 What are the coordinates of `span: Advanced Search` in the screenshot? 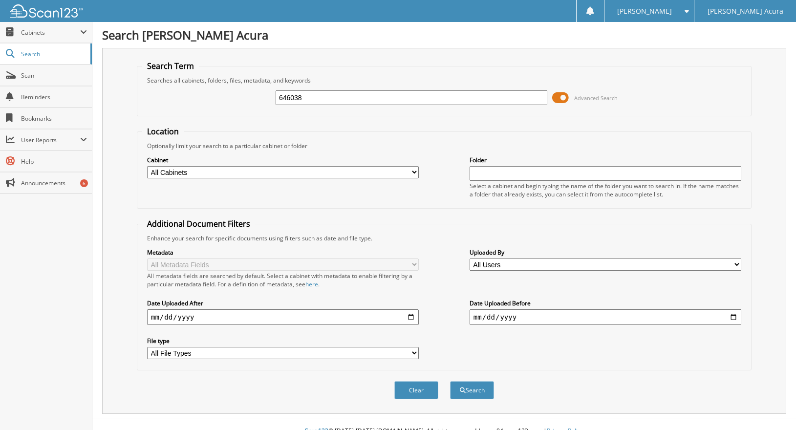 It's located at (596, 98).